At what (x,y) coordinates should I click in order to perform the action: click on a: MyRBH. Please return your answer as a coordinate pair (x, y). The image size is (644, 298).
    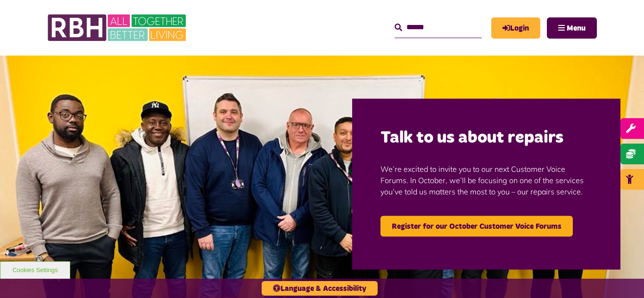
    Looking at the image, I should click on (516, 27).